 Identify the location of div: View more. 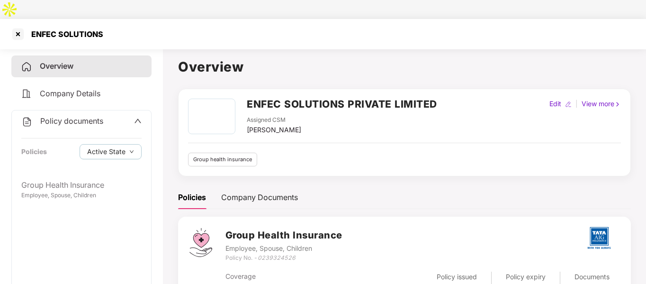
(601, 104).